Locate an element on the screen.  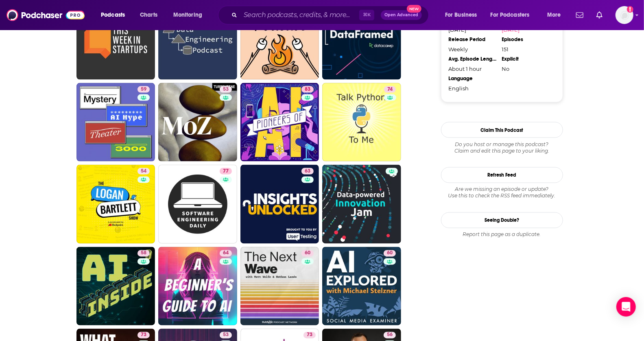
a: 80 is located at coordinates (280, 40).